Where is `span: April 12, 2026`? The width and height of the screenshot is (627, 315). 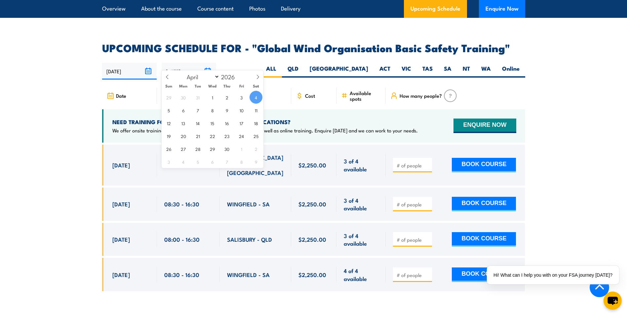
span: April 12, 2026 is located at coordinates (169, 123).